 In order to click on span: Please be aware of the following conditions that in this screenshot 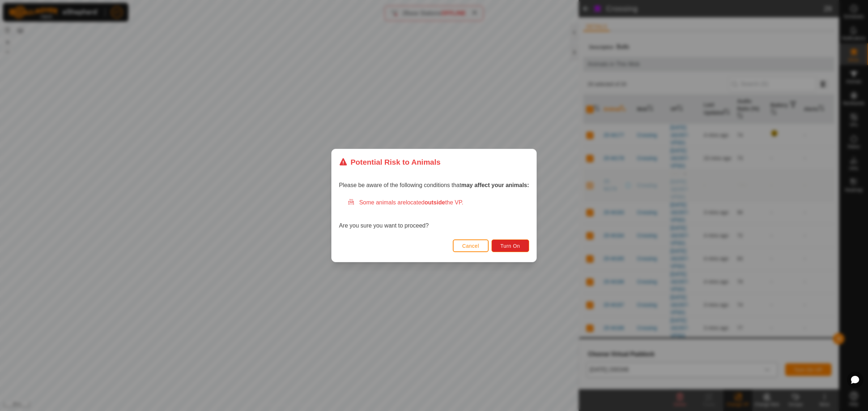, I will do `click(434, 185)`.